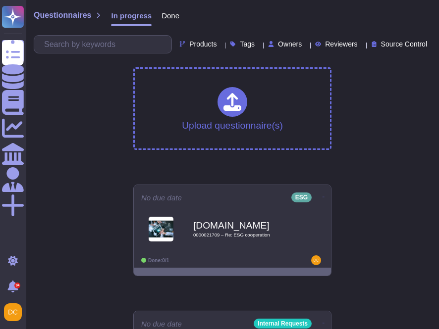 The image size is (439, 329). Describe the element at coordinates (170, 15) in the screenshot. I see `span: Done` at that location.